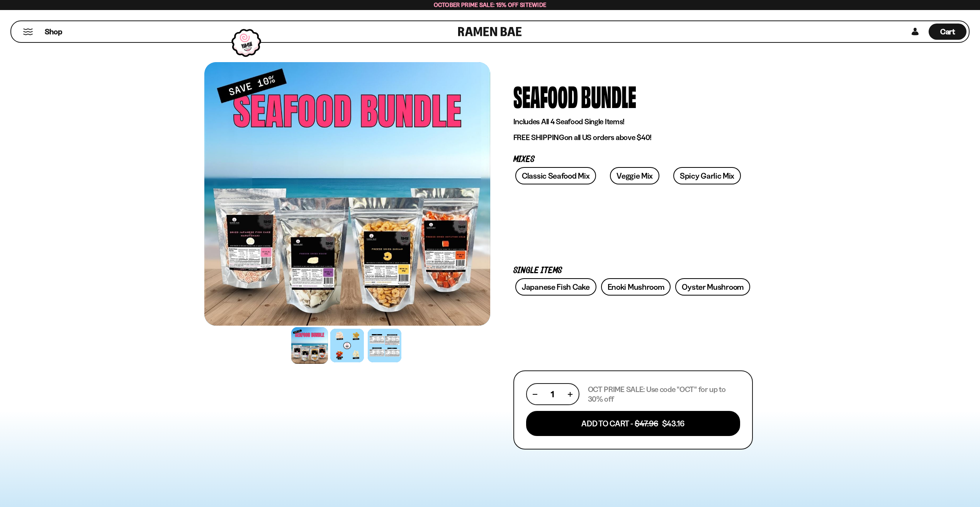 The width and height of the screenshot is (980, 507). Describe the element at coordinates (53, 31) in the screenshot. I see `a: Shop` at that location.